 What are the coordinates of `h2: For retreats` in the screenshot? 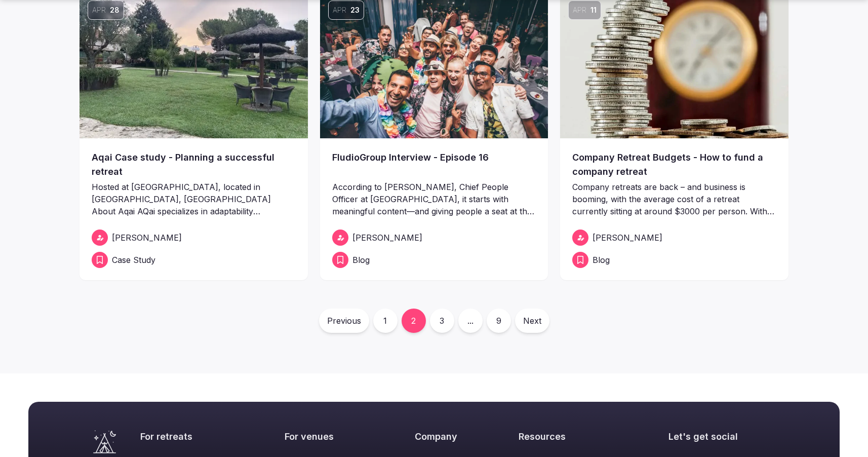 It's located at (195, 436).